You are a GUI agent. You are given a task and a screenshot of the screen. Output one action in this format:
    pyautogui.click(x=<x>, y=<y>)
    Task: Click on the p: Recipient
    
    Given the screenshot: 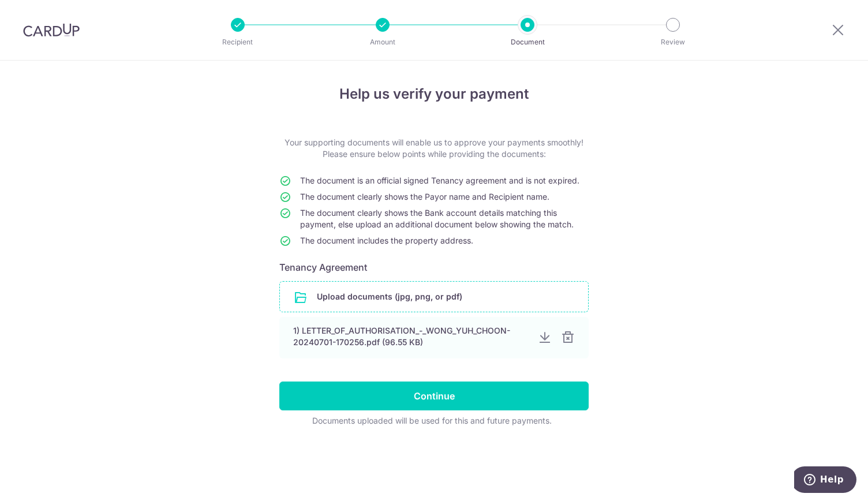 What is the action you would take?
    pyautogui.click(x=238, y=42)
    